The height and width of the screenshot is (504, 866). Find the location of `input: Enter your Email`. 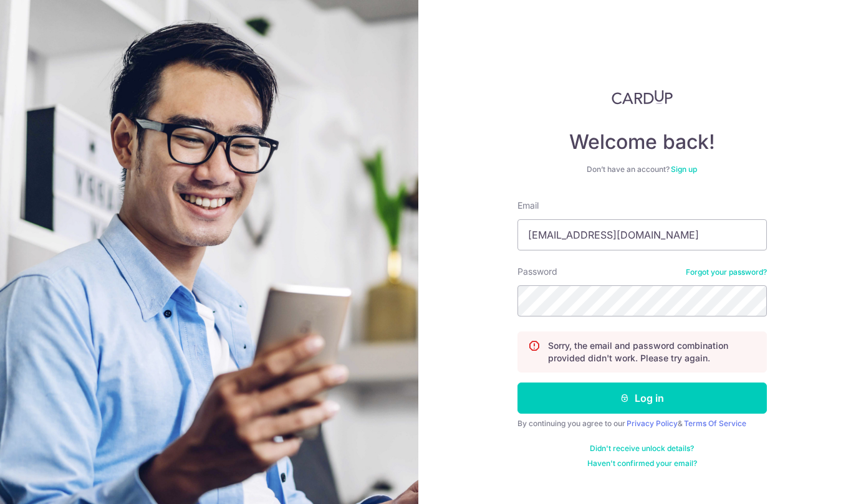

input: Enter your Email is located at coordinates (642, 235).